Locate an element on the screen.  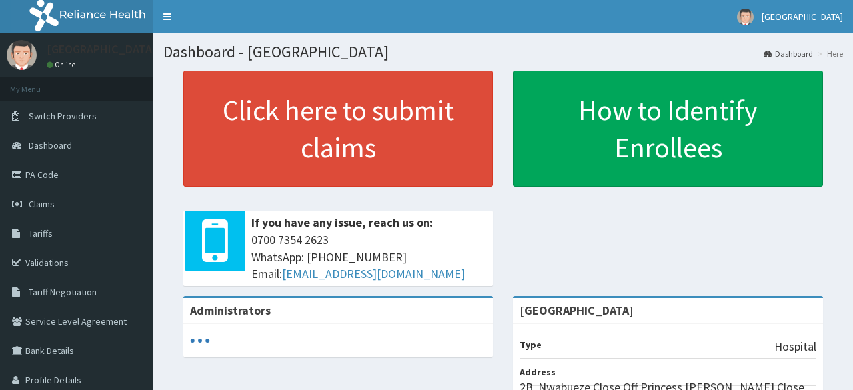
span: Dashboard is located at coordinates (50, 145).